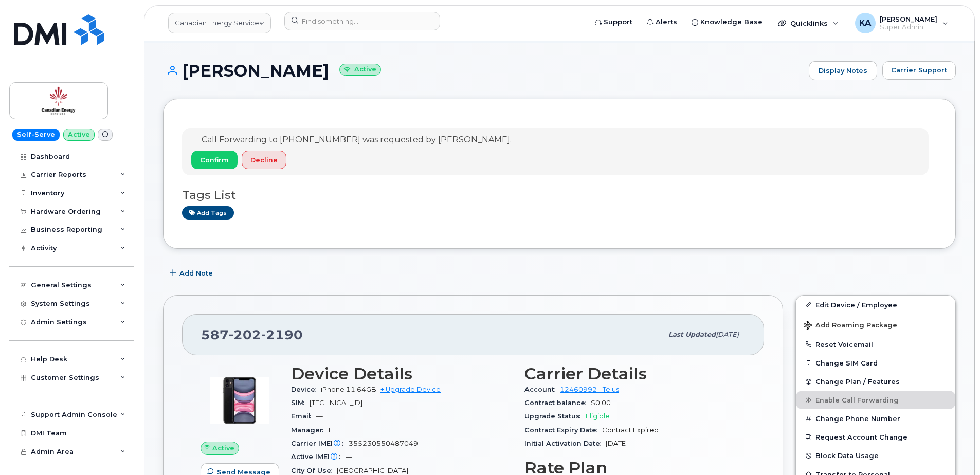 This screenshot has height=475, width=980. What do you see at coordinates (876, 400) in the screenshot?
I see `button: Enable Call Forwarding` at bounding box center [876, 400].